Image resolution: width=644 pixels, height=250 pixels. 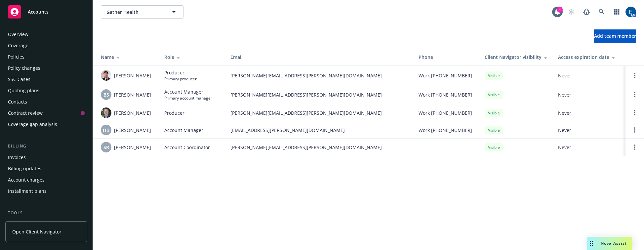 I want to click on div: Name, so click(x=127, y=57).